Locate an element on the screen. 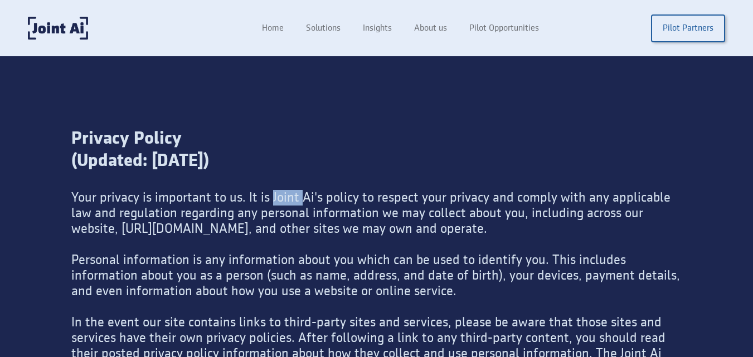  a: Pilot Opportunities is located at coordinates (504, 28).